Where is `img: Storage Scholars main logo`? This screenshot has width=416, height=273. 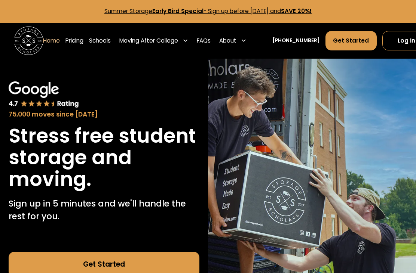
img: Storage Scholars main logo is located at coordinates (28, 41).